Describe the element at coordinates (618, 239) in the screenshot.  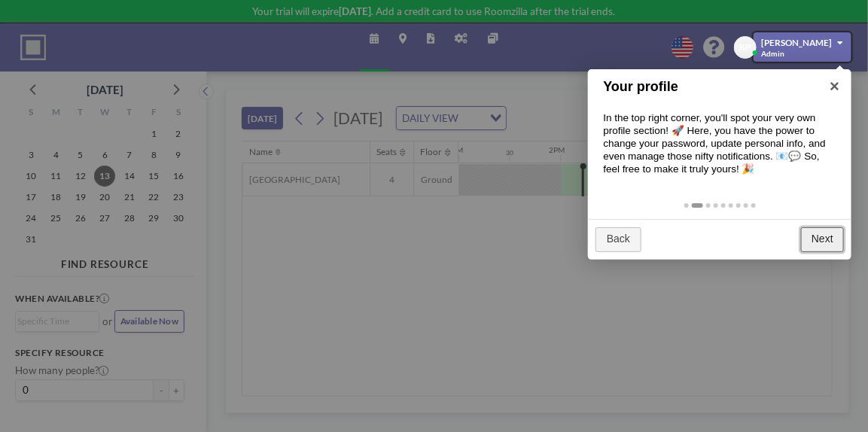
I see `a: Back` at that location.